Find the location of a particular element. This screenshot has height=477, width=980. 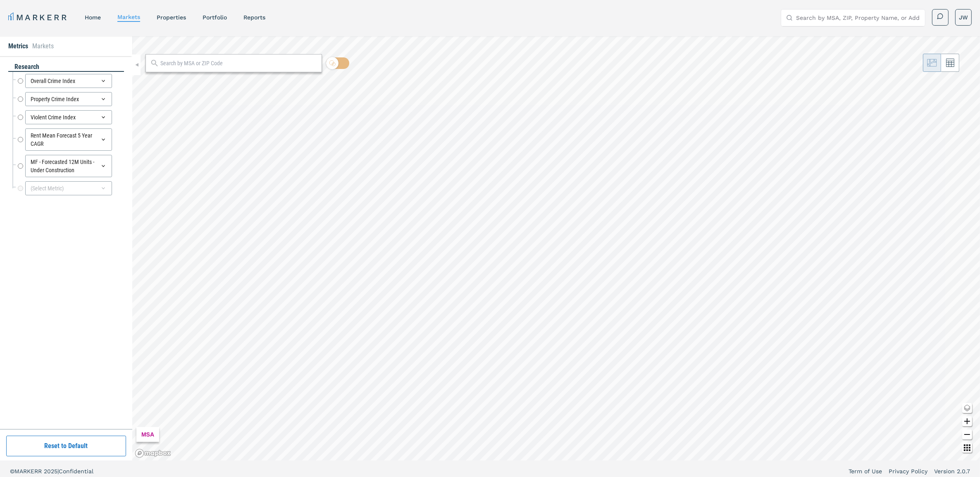

a: Mapbox logo is located at coordinates (153, 453).